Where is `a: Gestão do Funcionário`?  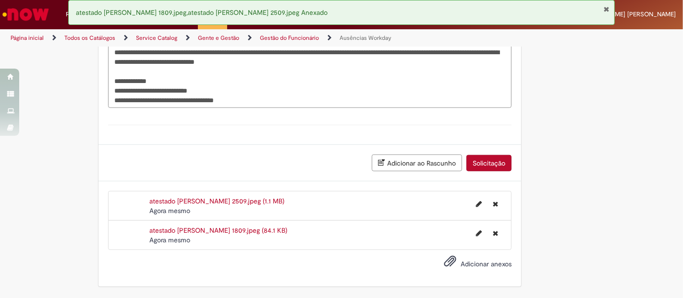
a: Gestão do Funcionário is located at coordinates (289, 38).